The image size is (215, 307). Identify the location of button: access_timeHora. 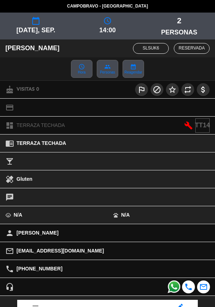
(82, 69).